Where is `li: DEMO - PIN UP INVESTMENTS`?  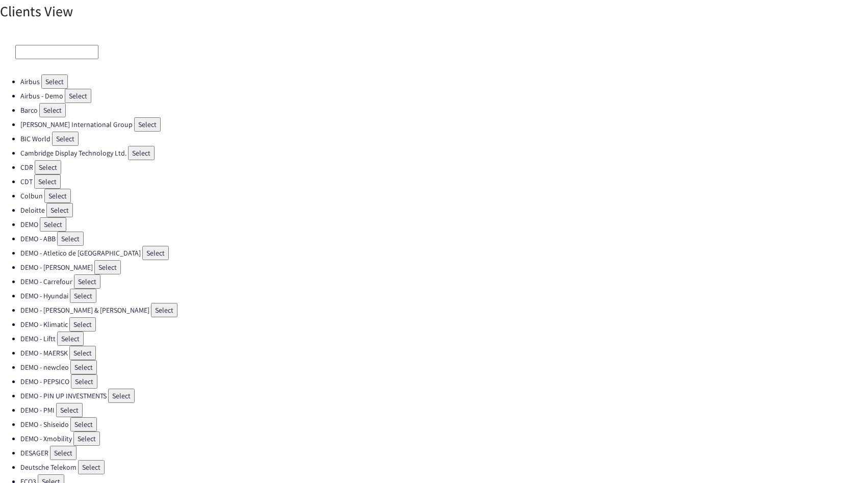
li: DEMO - PIN UP INVESTMENTS is located at coordinates (445, 396).